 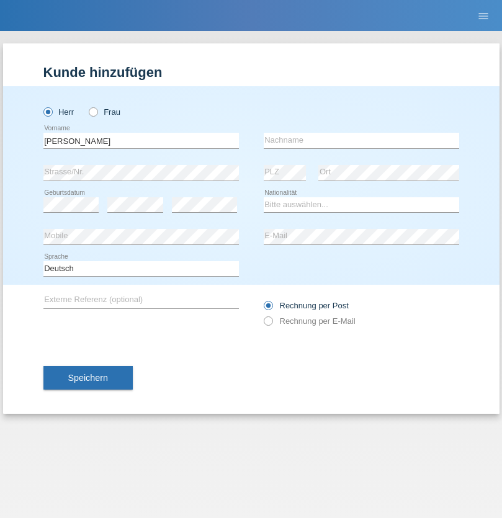 What do you see at coordinates (483, 16) in the screenshot?
I see `i: menu` at bounding box center [483, 16].